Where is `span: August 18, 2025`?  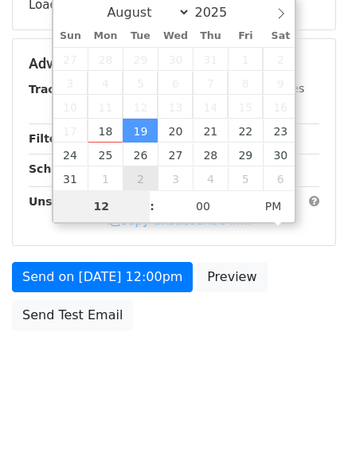 span: August 18, 2025 is located at coordinates (105, 131).